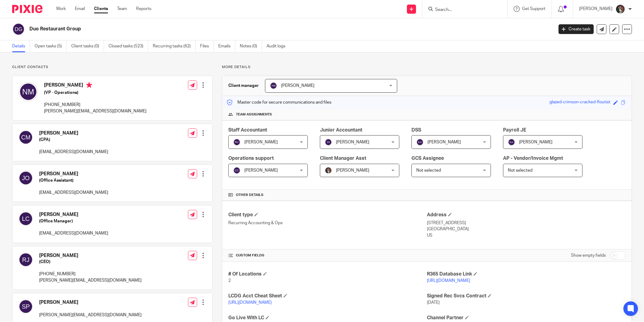 The height and width of the screenshot is (322, 644). What do you see at coordinates (249, 195) in the screenshot?
I see `span: Other details` at bounding box center [249, 195].